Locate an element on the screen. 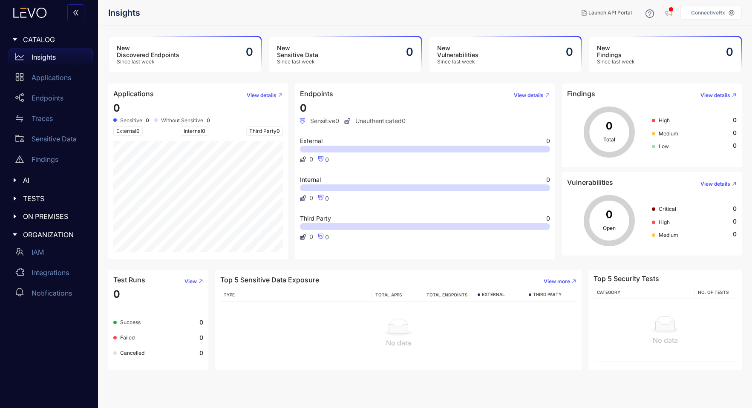 This screenshot has height=408, width=752. span: warning is located at coordinates (20, 159).